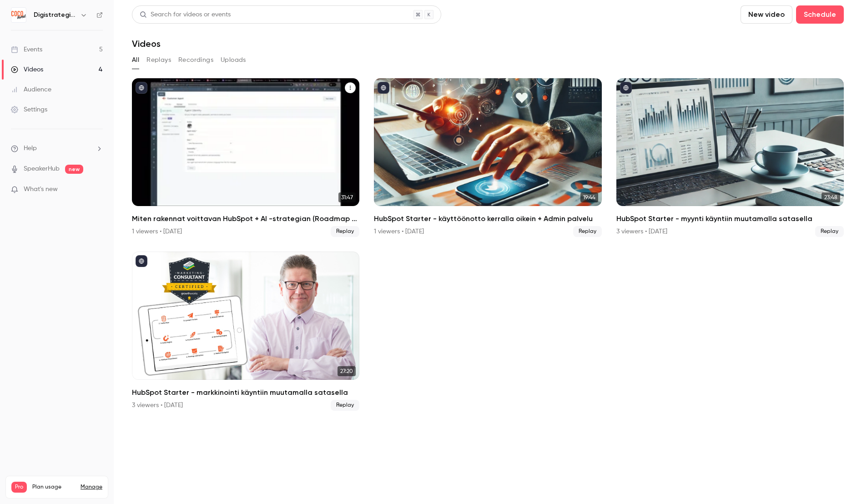 Image resolution: width=862 pixels, height=504 pixels. What do you see at coordinates (767, 14) in the screenshot?
I see `button: New video` at bounding box center [767, 14].